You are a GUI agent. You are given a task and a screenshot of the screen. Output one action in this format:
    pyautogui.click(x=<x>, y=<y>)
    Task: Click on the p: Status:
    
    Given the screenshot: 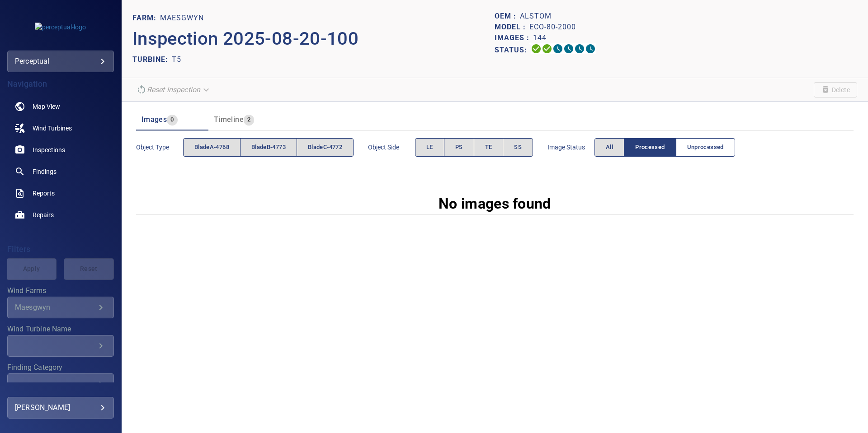 What is the action you would take?
    pyautogui.click(x=513, y=50)
    